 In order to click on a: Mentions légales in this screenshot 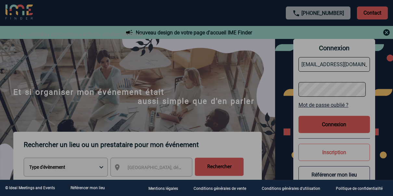, I will do `click(166, 188)`.